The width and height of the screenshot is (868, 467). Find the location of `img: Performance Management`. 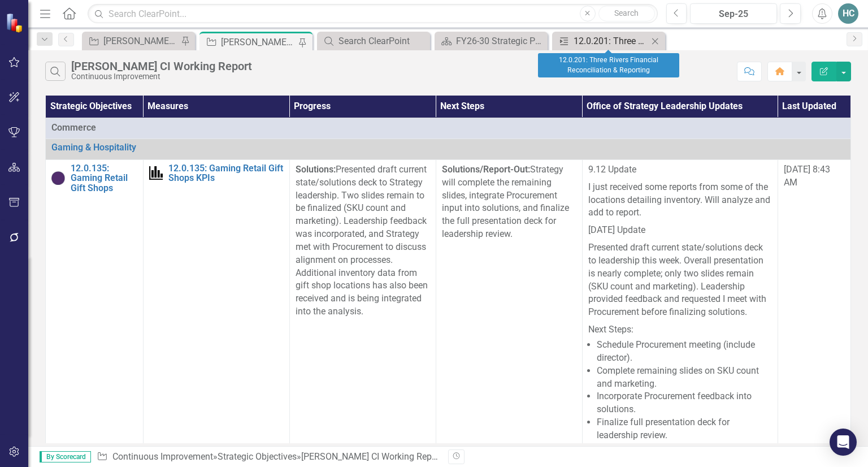

img: Performance Management is located at coordinates (156, 173).